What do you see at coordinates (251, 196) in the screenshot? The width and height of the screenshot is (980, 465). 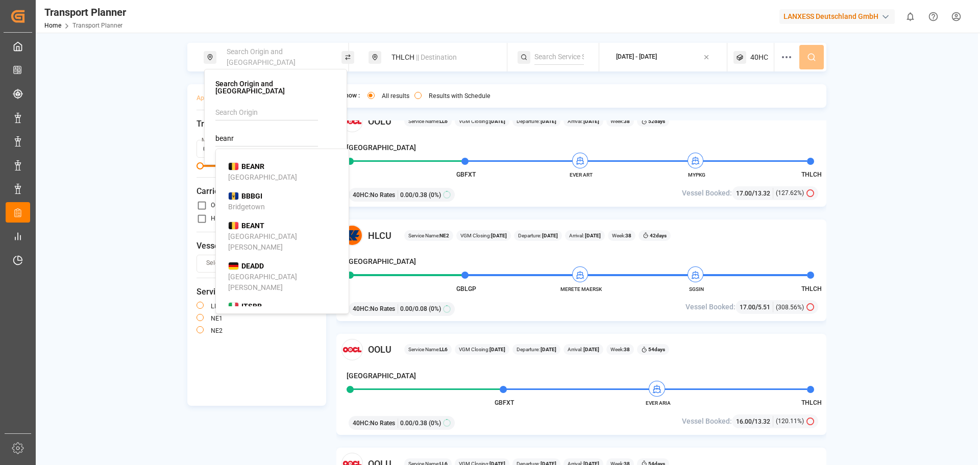 I see `b: BBBGI` at bounding box center [251, 196].